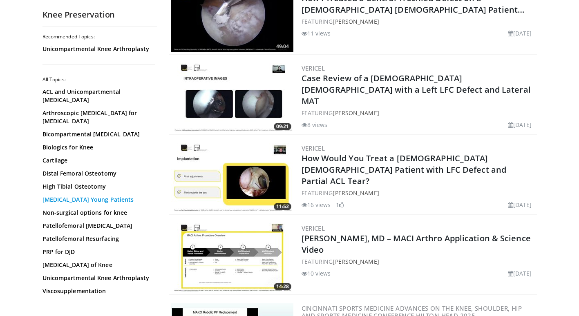  Describe the element at coordinates (283, 207) in the screenshot. I see `span: 11:52` at that location.